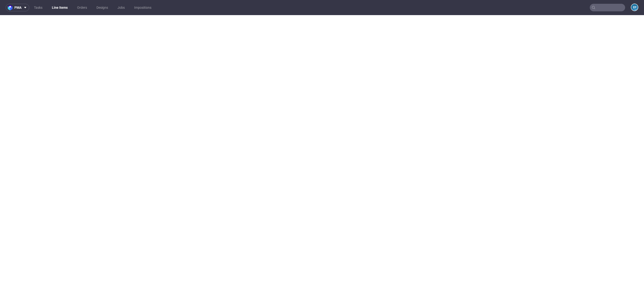 This screenshot has height=286, width=644. Describe the element at coordinates (82, 8) in the screenshot. I see `a: Orders` at that location.